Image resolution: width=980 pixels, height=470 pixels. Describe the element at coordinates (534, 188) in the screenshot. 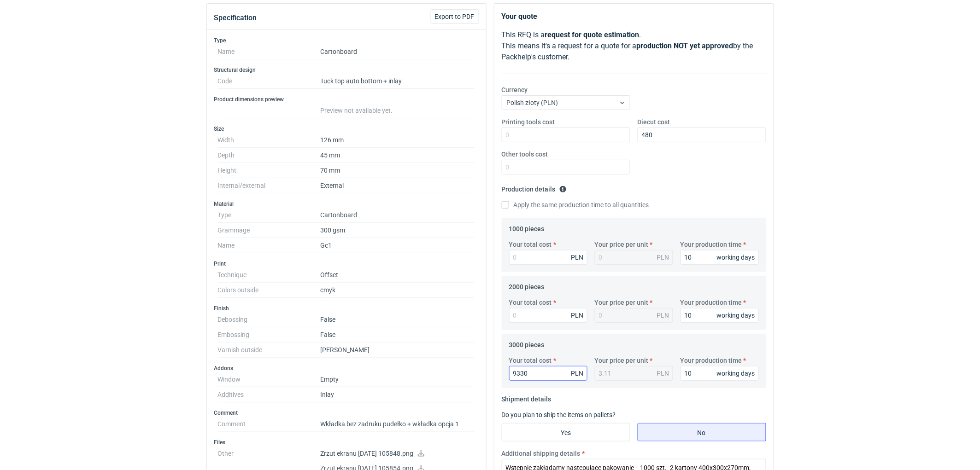

I see `legend: Production details` at that location.